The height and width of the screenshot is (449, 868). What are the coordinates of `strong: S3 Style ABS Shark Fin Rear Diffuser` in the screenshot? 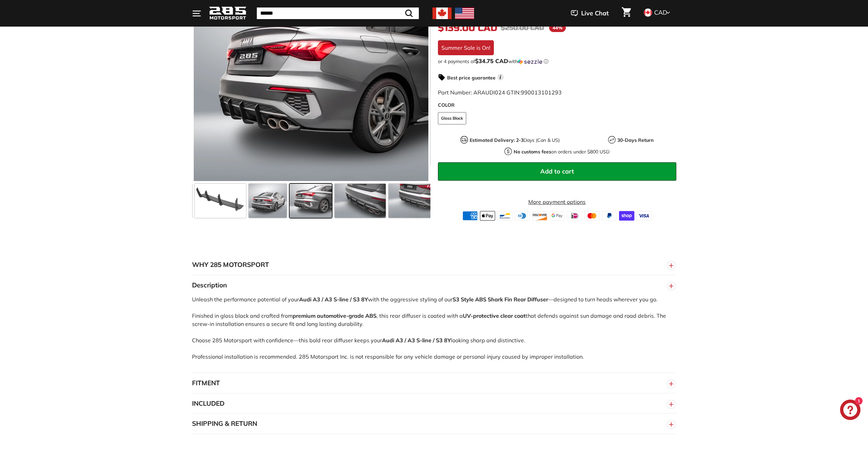 It's located at (500, 299).